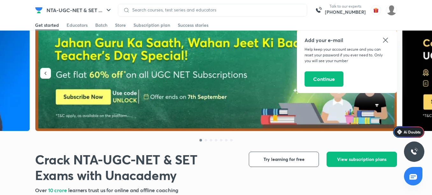 This screenshot has width=432, height=195. What do you see at coordinates (137, 167) in the screenshot?
I see `h1: Crack NTA-UGC-NET & SET Exams with Unacademy` at bounding box center [137, 167].